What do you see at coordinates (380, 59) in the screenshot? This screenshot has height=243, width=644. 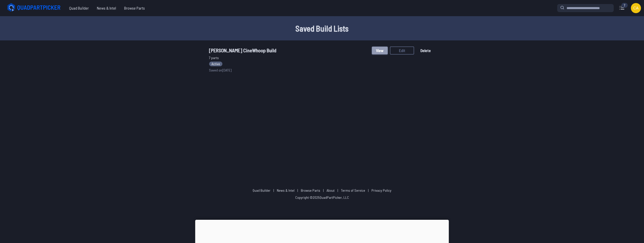 I see `a: View` at bounding box center [380, 59].